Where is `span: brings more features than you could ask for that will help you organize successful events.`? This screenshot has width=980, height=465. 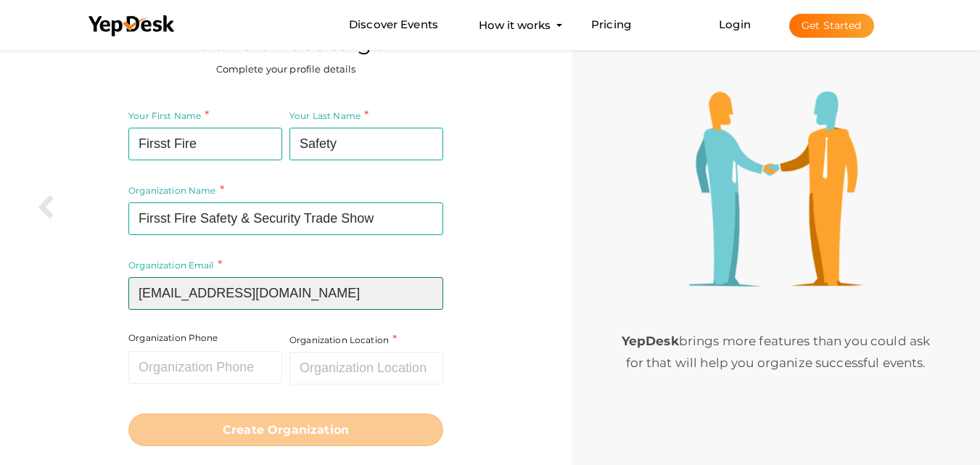
span: brings more features than you could ask for that will help you organize successful events. is located at coordinates (775, 352).